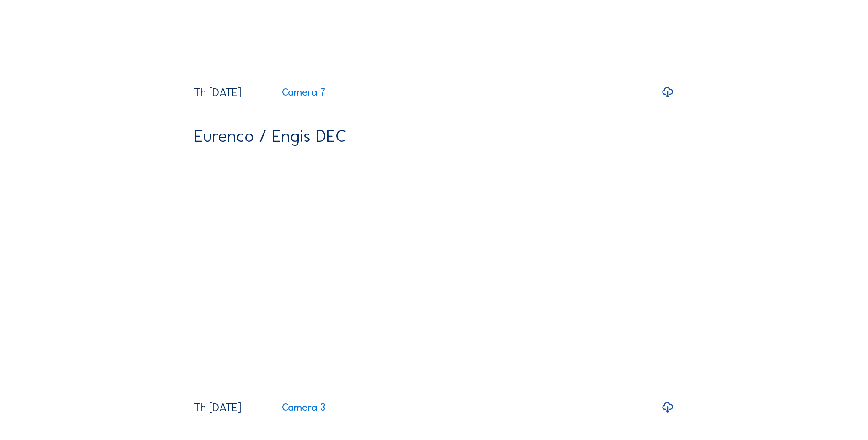 Image resolution: width=868 pixels, height=440 pixels. What do you see at coordinates (270, 137) in the screenshot?
I see `div: Eurenco / Engis DEC` at bounding box center [270, 137].